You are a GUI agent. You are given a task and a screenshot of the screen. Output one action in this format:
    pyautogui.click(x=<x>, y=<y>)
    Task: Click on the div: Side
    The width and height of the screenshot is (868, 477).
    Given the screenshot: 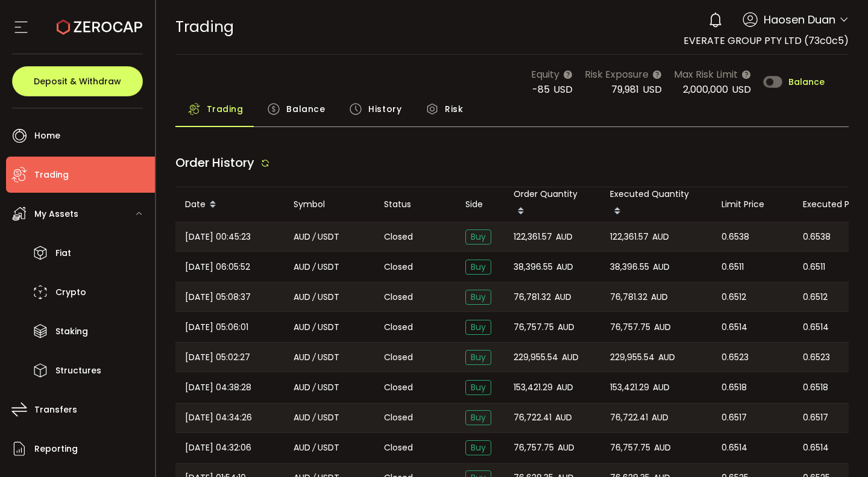 What is the action you would take?
    pyautogui.click(x=480, y=205)
    